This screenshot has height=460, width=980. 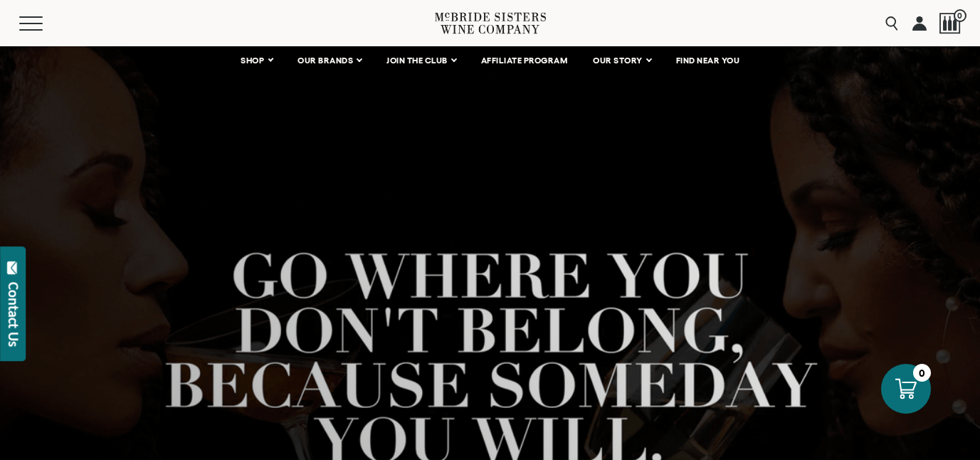 What do you see at coordinates (621, 61) in the screenshot?
I see `a: OUR STORY` at bounding box center [621, 61].